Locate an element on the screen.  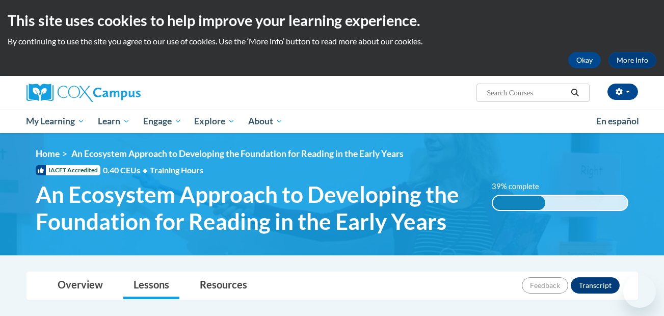
a: More Info is located at coordinates (632, 60).